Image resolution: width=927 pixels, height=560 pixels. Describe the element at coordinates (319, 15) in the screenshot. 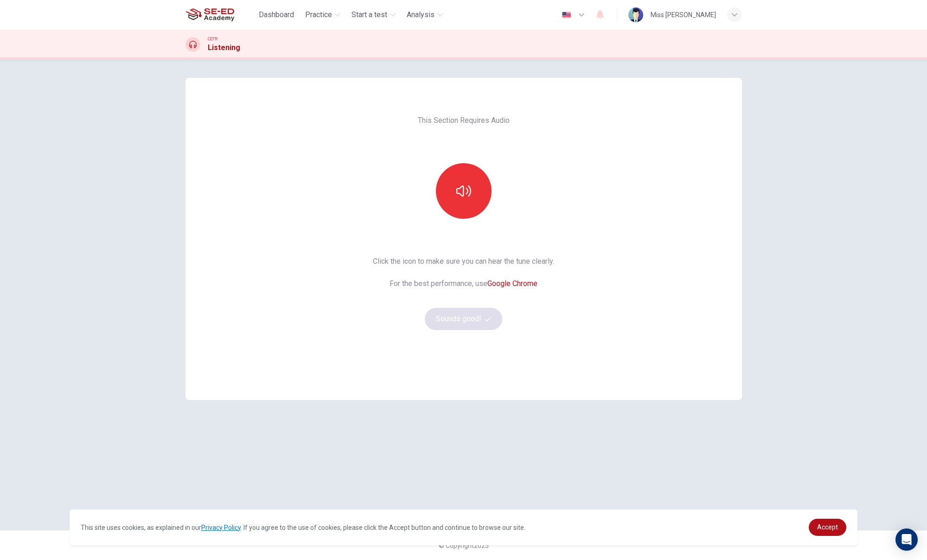

I see `span: Practice` at that location.